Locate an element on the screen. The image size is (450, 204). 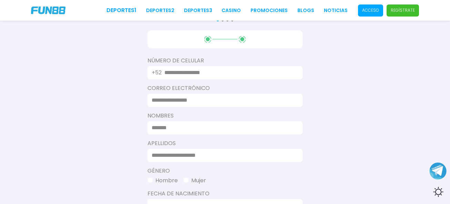
a: CASINO is located at coordinates (231, 10).